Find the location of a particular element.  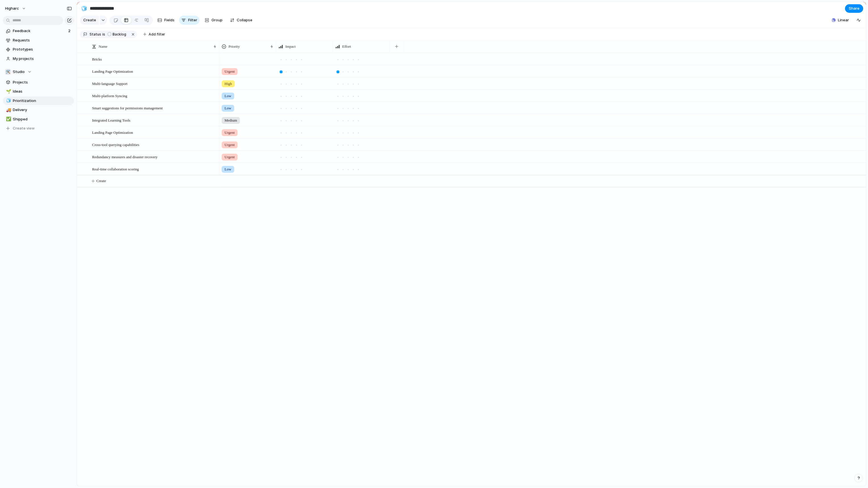

a: Prototypes is located at coordinates (39, 49).